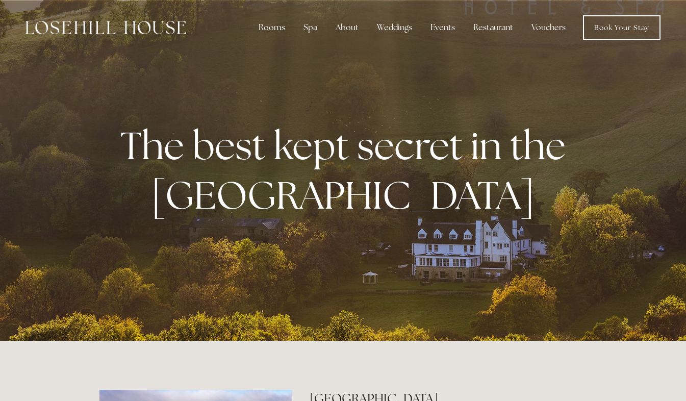 The image size is (686, 401). I want to click on div: Weddings, so click(394, 28).